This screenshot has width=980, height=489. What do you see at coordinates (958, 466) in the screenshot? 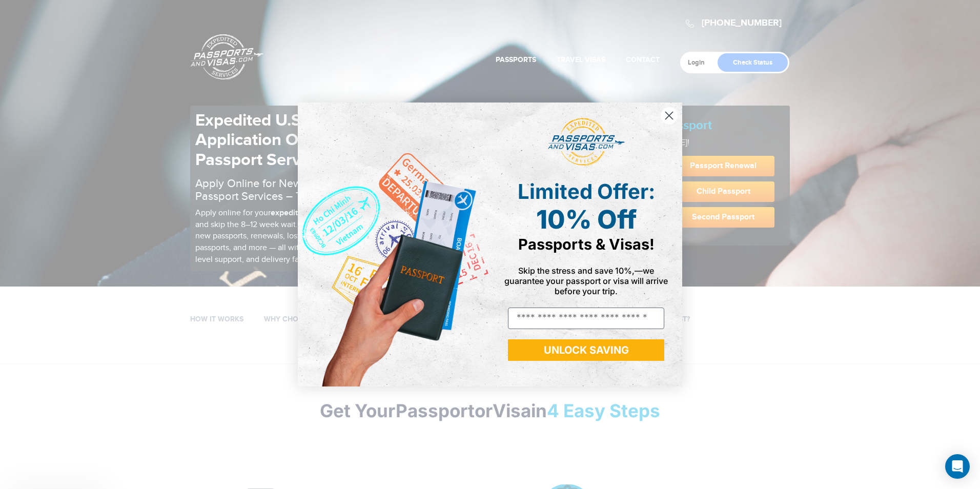
I see `div: Open Intercom Messenger` at bounding box center [958, 466].